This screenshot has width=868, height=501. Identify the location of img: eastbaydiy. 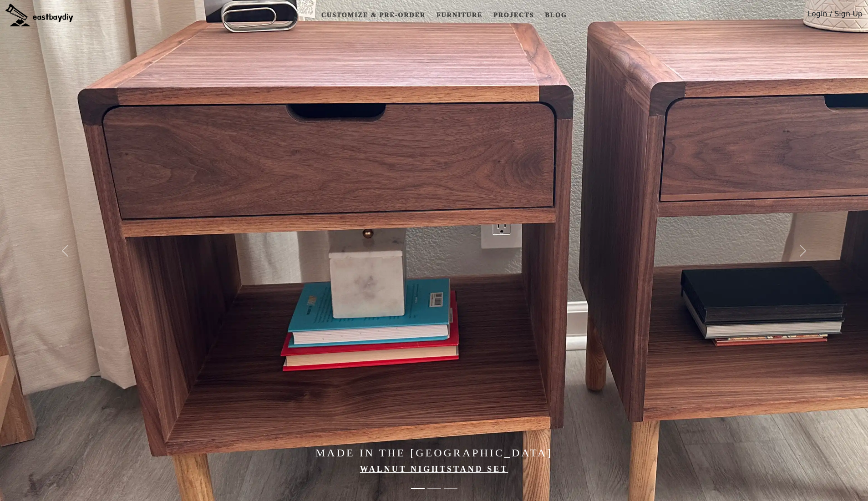
(39, 15).